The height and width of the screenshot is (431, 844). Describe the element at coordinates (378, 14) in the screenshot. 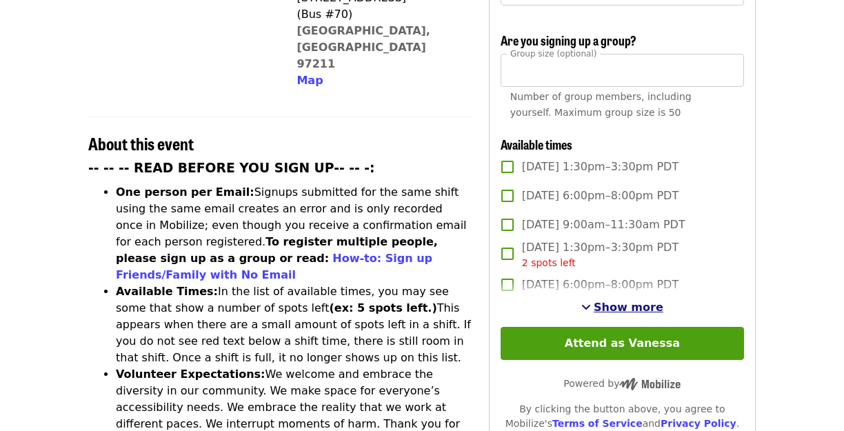

I see `div: (Bus #70)` at that location.